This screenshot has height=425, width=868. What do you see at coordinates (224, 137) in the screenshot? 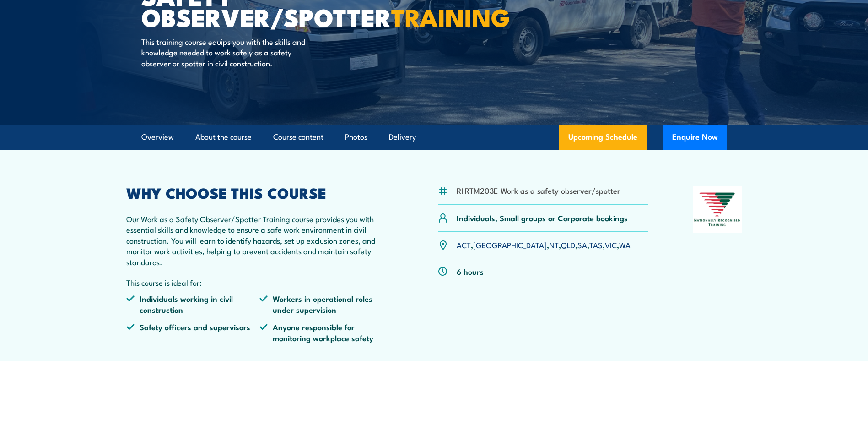
I see `a: About the course` at bounding box center [224, 137].